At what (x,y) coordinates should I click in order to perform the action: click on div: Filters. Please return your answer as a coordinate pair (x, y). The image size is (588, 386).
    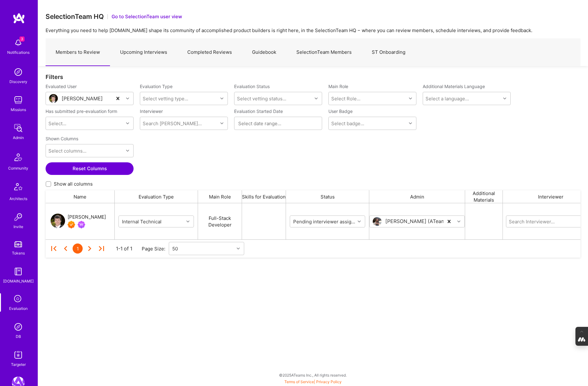
    Looking at the image, I should click on (313, 77).